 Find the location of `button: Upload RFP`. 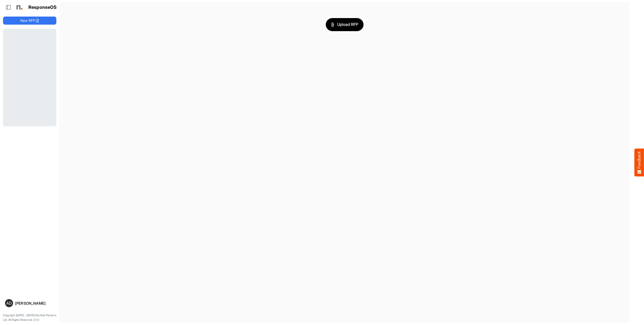

button: Upload RFP is located at coordinates (345, 25).